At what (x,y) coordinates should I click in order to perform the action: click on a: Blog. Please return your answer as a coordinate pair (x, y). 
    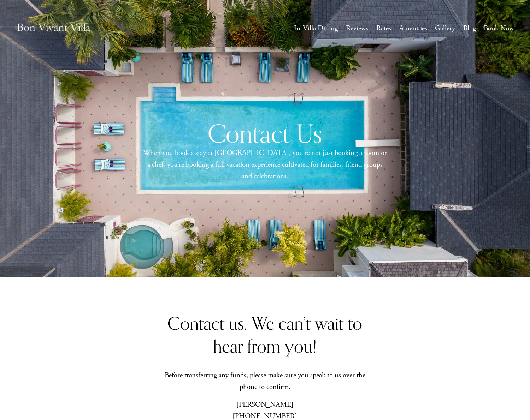
    Looking at the image, I should click on (470, 28).